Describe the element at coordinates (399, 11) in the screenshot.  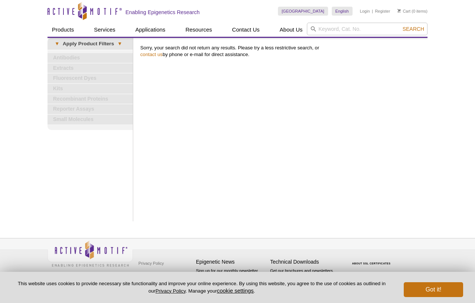
I see `img: Your Cart` at that location.